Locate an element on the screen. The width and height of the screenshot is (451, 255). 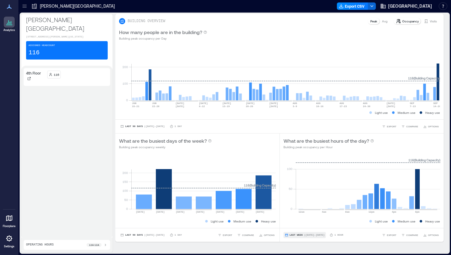
p: Assigned Headcount is located at coordinates (42, 45).